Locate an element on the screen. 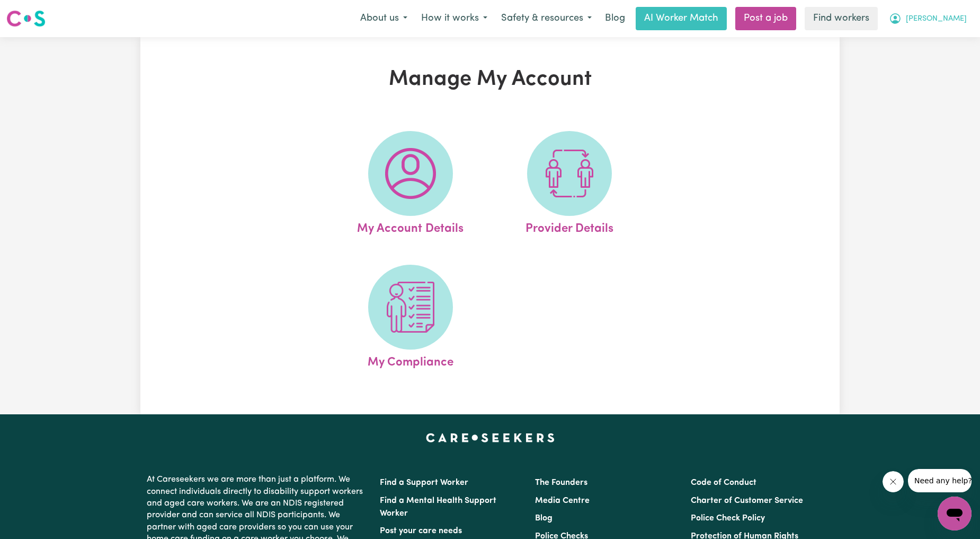  span: My Compliance is located at coordinates (411, 360).